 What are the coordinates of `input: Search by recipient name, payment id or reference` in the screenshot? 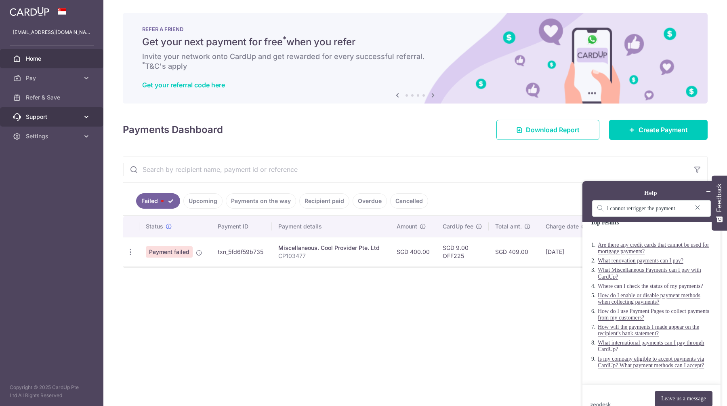 It's located at (406, 169).